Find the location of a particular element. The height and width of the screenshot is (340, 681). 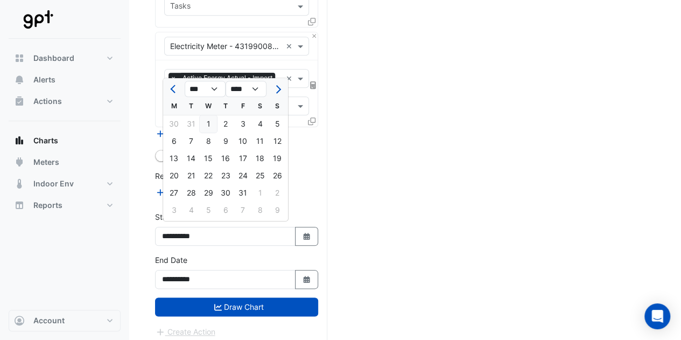

div: Tuesday, January 21, 2025 is located at coordinates (191, 176).